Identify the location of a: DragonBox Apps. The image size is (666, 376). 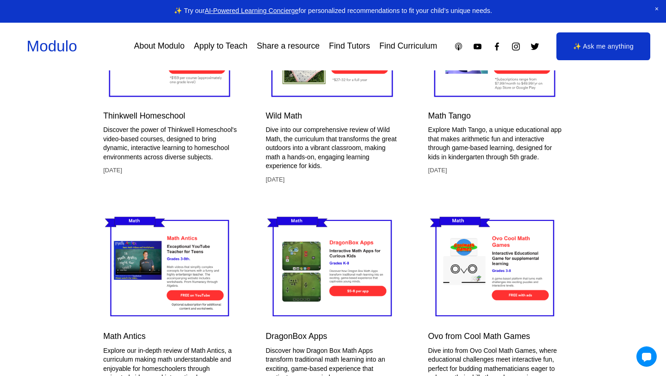
(296, 336).